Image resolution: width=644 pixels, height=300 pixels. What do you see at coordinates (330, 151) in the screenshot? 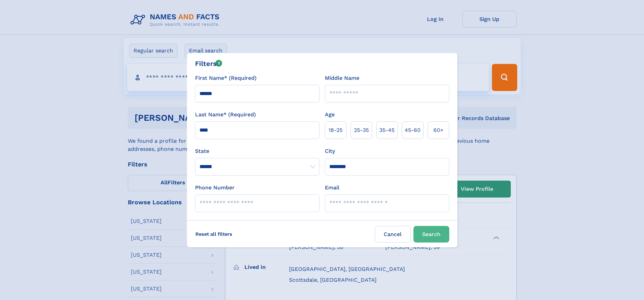
I see `label: City` at bounding box center [330, 151].